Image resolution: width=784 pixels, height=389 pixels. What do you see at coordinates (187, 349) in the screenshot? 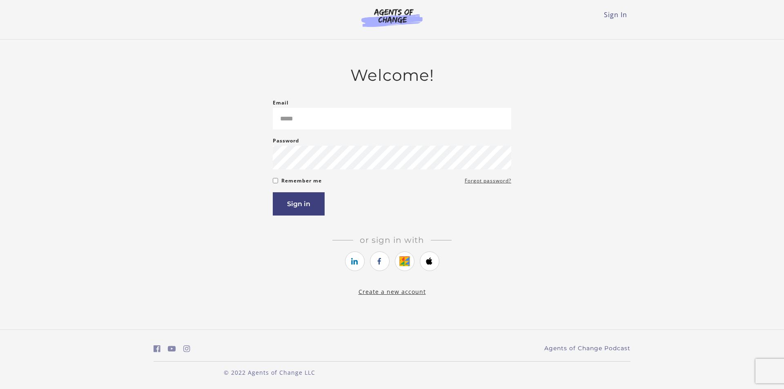
I see `i: https://www.instagram.com/agentsofchangeprep/ (Open in a new window)` at bounding box center [187, 349].